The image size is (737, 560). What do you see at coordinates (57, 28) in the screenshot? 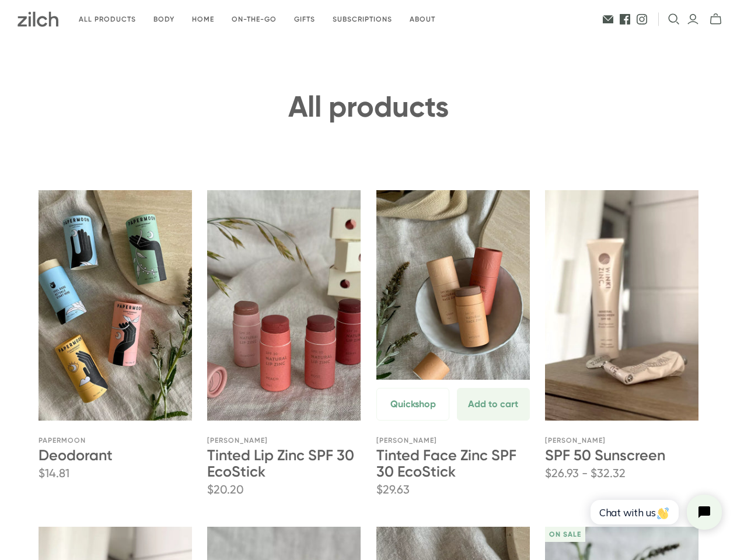
I see `button: Chat with us👋` at bounding box center [57, 28].